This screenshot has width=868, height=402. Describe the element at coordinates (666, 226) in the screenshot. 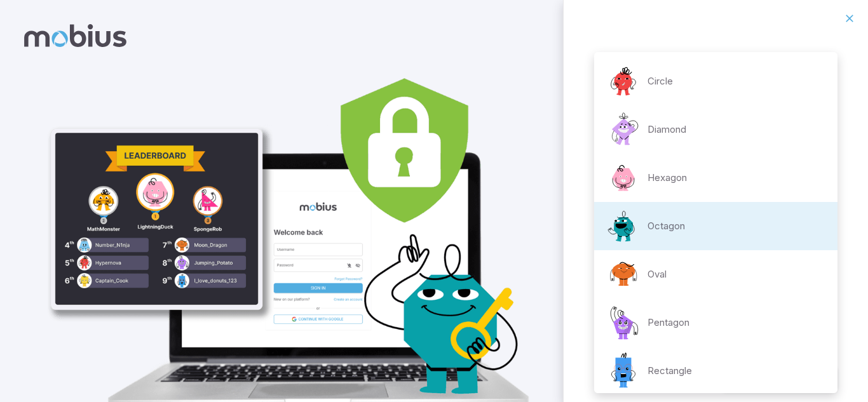

I see `p: Octagon` at that location.